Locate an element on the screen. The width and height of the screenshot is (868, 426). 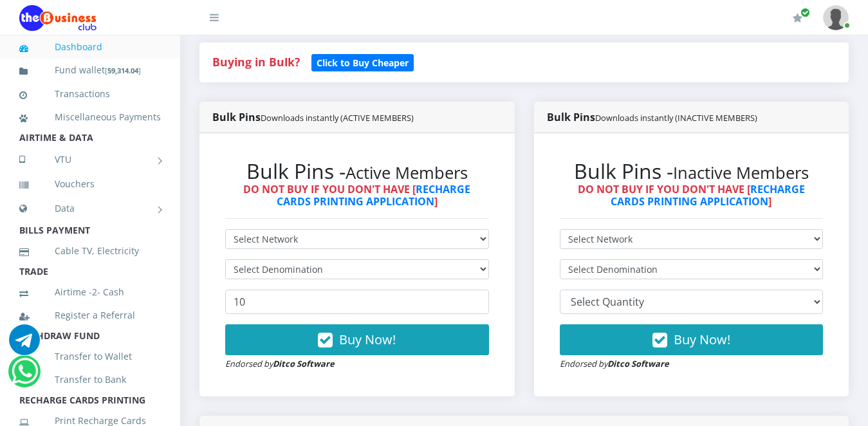
a: Data is located at coordinates (90, 209).